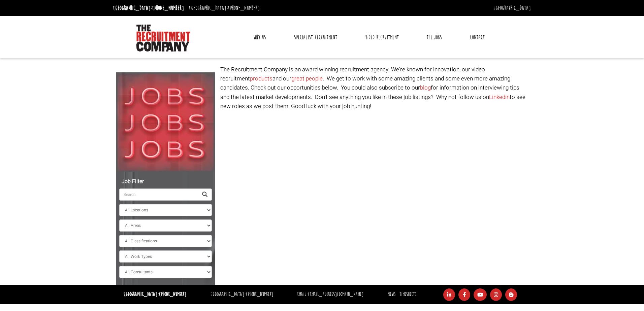 This screenshot has width=644, height=311. Describe the element at coordinates (425, 87) in the screenshot. I see `a: blog` at that location.